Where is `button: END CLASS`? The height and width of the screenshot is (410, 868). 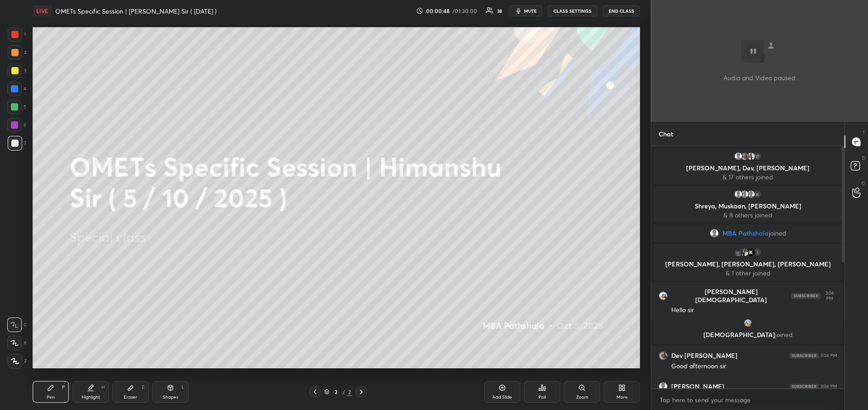
button: END CLASS is located at coordinates (621, 11).